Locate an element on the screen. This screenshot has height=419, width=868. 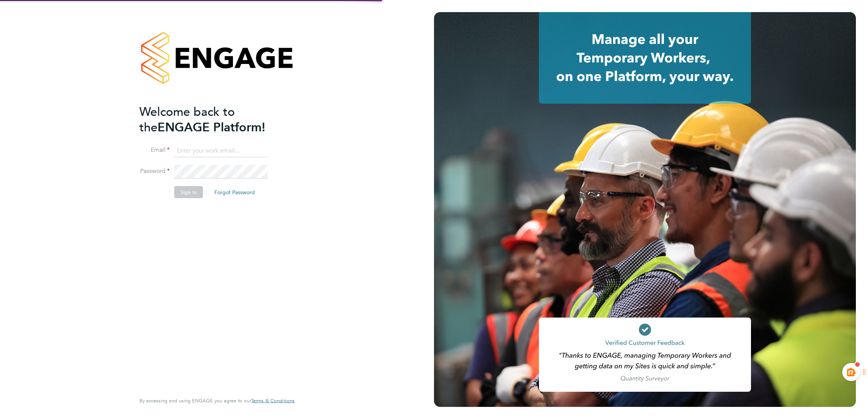
span: Terms & Conditions is located at coordinates (273, 401).